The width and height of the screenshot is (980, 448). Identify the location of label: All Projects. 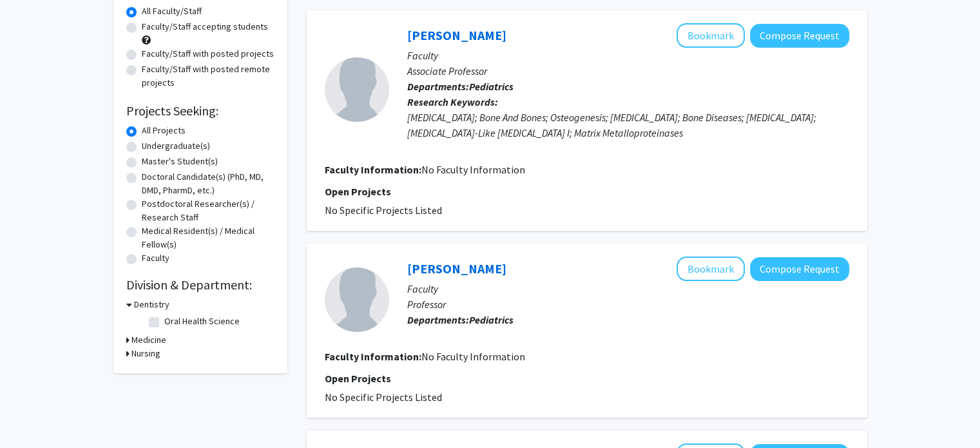
(164, 131).